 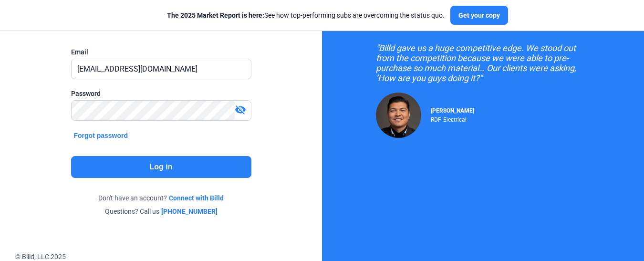 What do you see at coordinates (306, 15) in the screenshot?
I see `div: See how top-performing subs are overcoming the status quo.` at bounding box center [306, 15].